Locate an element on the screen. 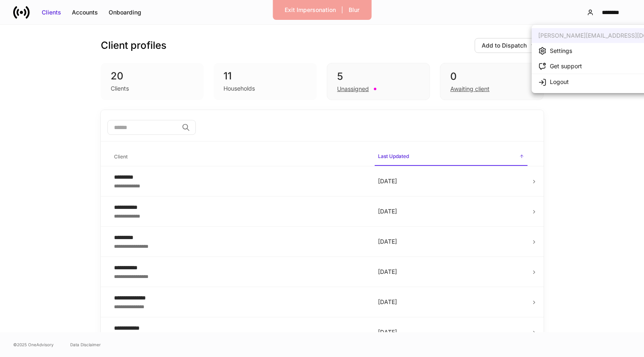 The height and width of the screenshot is (357, 644). div: Blur is located at coordinates (354, 10).